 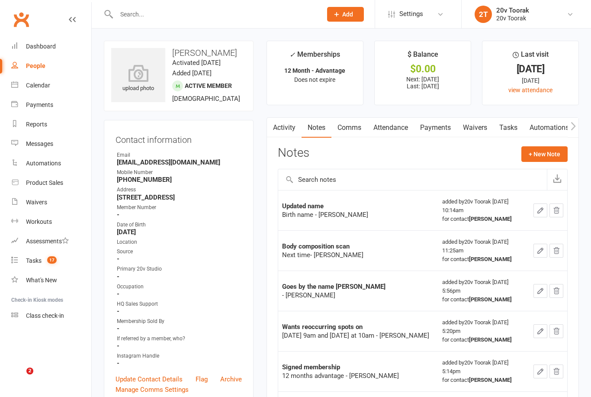 What do you see at coordinates (42, 280) in the screenshot?
I see `div: What's New` at bounding box center [42, 280].